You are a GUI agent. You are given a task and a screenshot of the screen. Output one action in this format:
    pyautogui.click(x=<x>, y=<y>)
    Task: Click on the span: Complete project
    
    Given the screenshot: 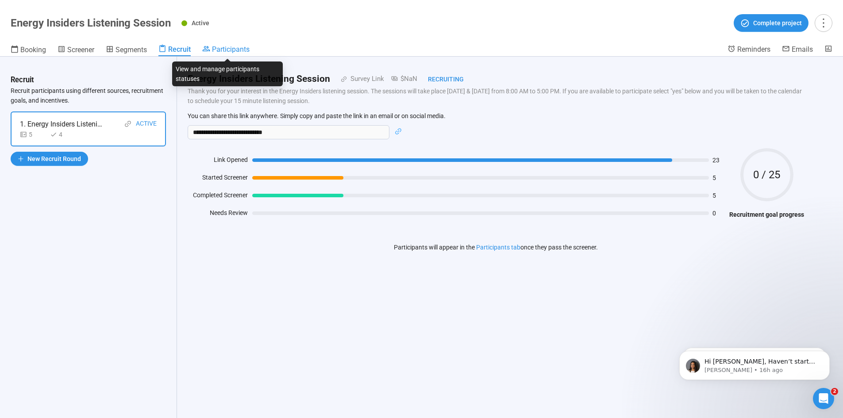 What is the action you would take?
    pyautogui.click(x=777, y=23)
    